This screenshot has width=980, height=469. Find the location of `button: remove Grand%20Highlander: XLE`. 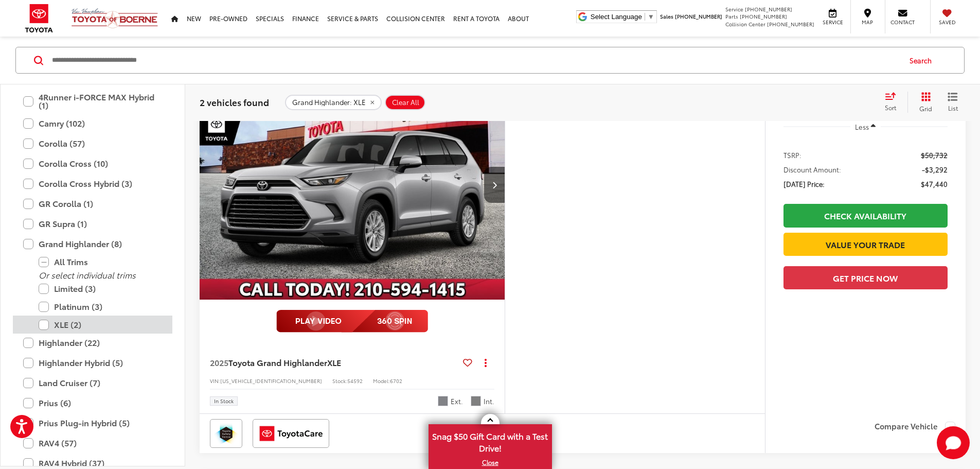

button: remove Grand%20Highlander: XLE is located at coordinates (334, 102).